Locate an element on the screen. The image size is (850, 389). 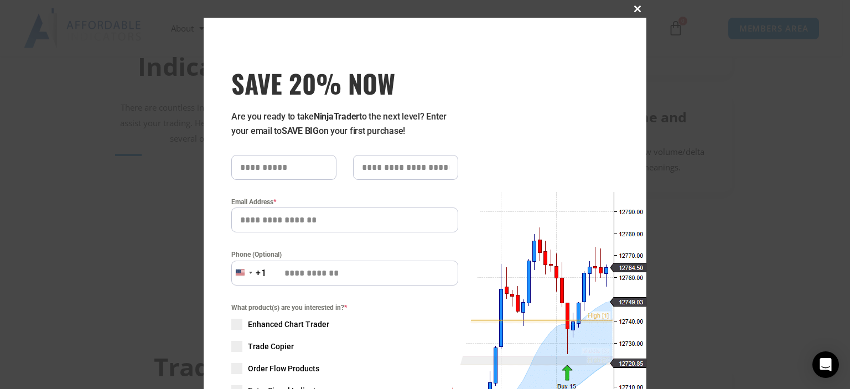
span: Enhanced Chart Trader is located at coordinates (288, 324).